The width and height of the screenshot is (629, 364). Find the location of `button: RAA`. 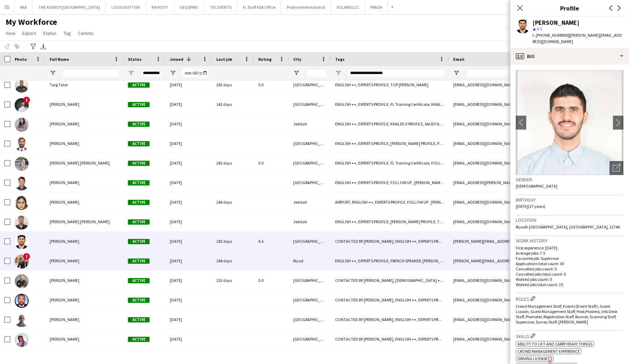

button: RAA is located at coordinates (23, 7).